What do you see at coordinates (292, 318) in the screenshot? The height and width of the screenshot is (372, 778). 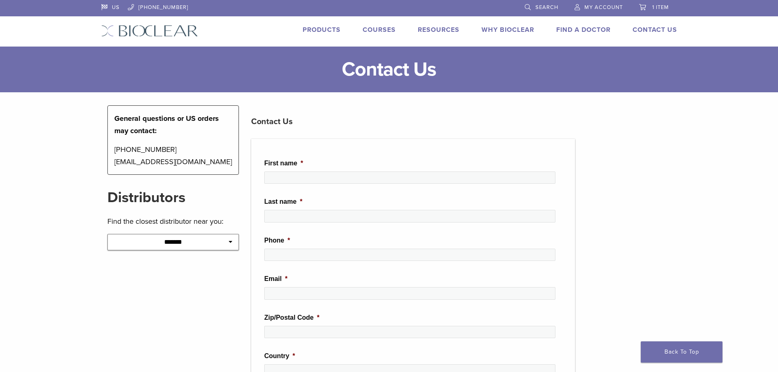 I see `label: Zip/Postal Code` at bounding box center [292, 318].